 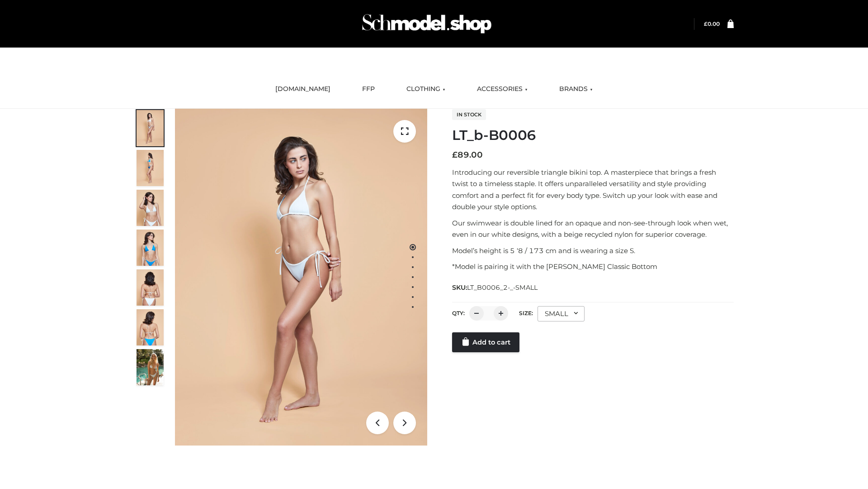 What do you see at coordinates (427, 24) in the screenshot?
I see `img: Schmodel Admin 964` at bounding box center [427, 24].